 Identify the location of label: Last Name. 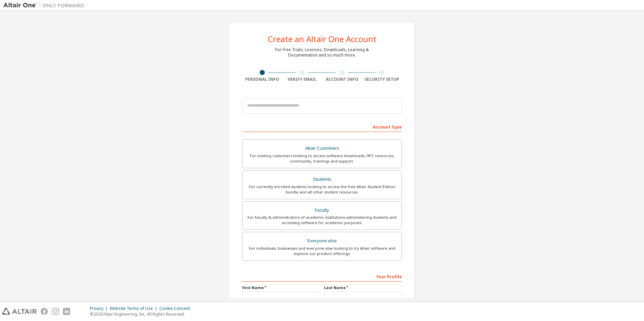
(363, 288).